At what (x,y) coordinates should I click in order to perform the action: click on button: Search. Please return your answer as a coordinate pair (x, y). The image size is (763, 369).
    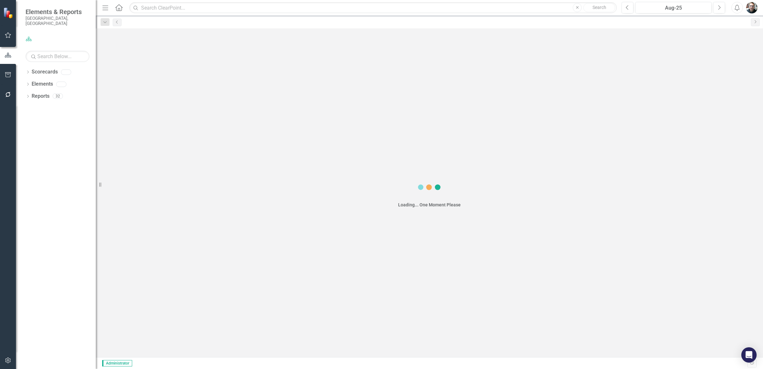
    Looking at the image, I should click on (599, 8).